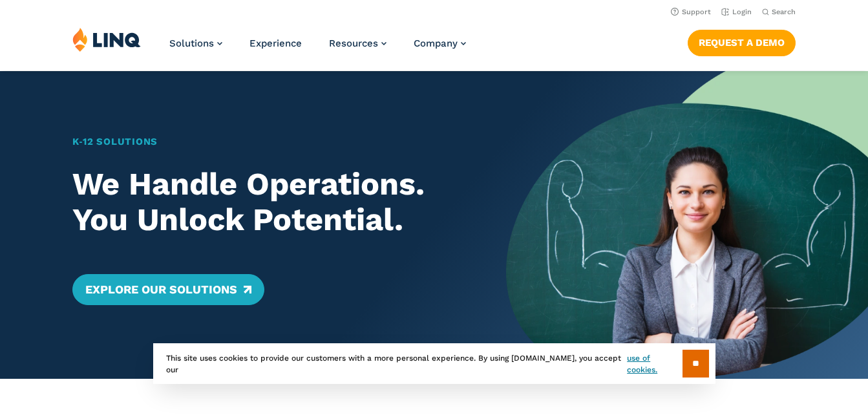 The width and height of the screenshot is (868, 415). What do you see at coordinates (736, 11) in the screenshot?
I see `a: Login` at bounding box center [736, 11].